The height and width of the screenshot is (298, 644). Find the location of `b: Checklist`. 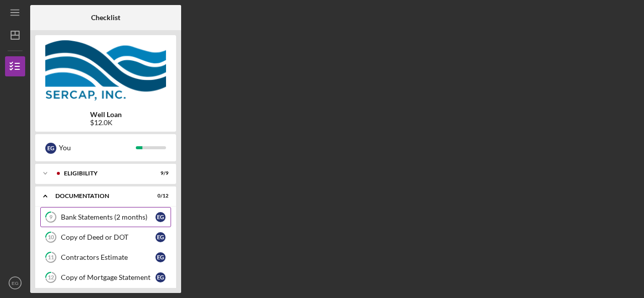

b: Checklist is located at coordinates (105, 18).